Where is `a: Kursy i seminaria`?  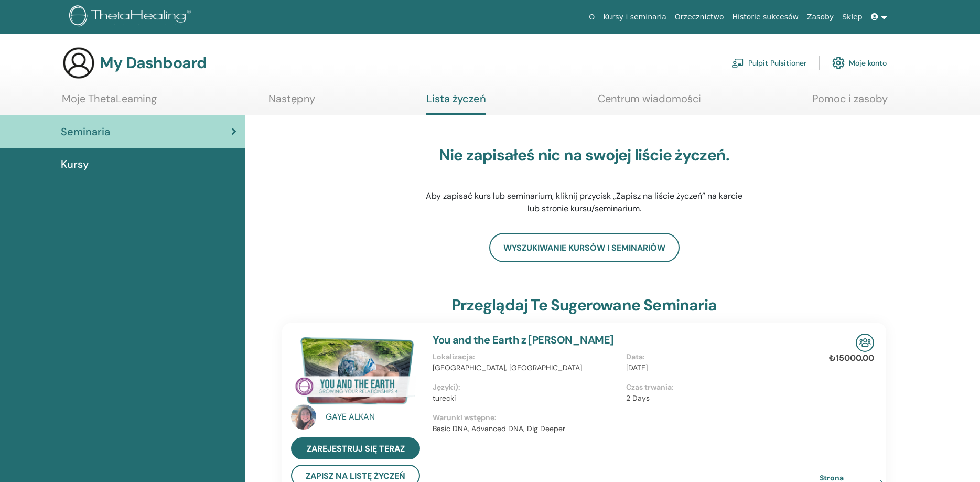
a: Kursy i seminaria is located at coordinates (634, 16).